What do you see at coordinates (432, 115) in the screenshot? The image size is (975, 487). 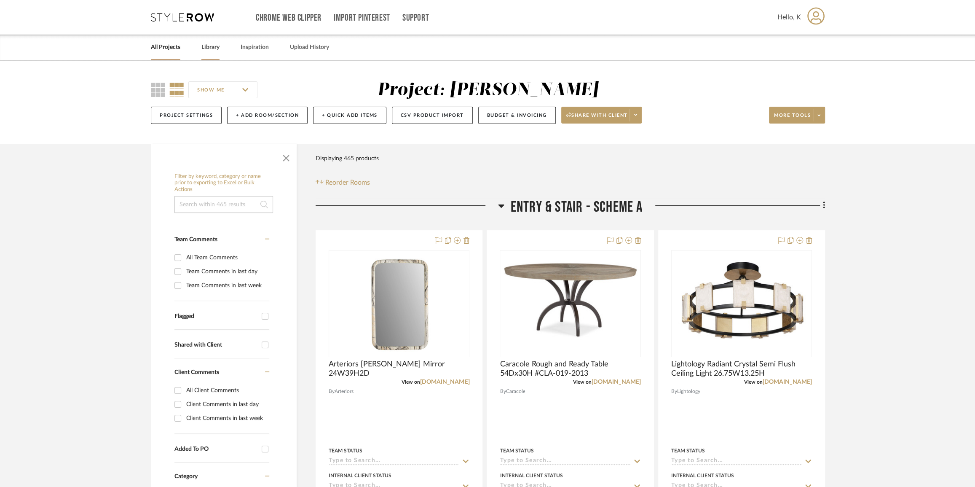 I see `button: CSV Product Import` at bounding box center [432, 115].